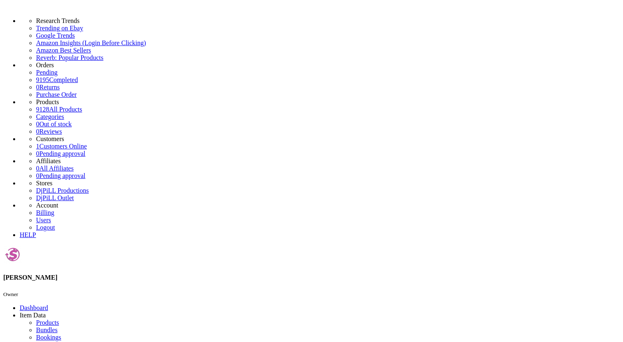 The height and width of the screenshot is (342, 623). Describe the element at coordinates (12, 254) in the screenshot. I see `img: djpill` at that location.